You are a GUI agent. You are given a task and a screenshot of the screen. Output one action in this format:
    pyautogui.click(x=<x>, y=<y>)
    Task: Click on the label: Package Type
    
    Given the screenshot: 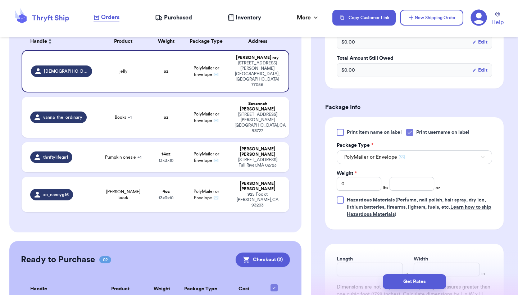 What is the action you would take?
    pyautogui.click(x=355, y=145)
    